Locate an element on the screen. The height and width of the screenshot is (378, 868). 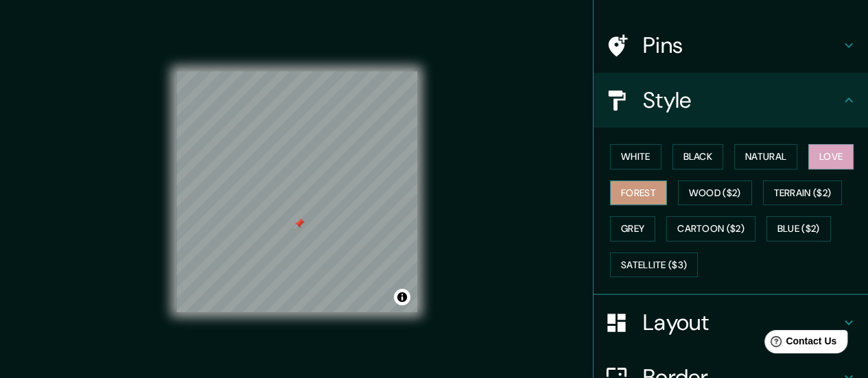
h4: Style is located at coordinates (742, 100).